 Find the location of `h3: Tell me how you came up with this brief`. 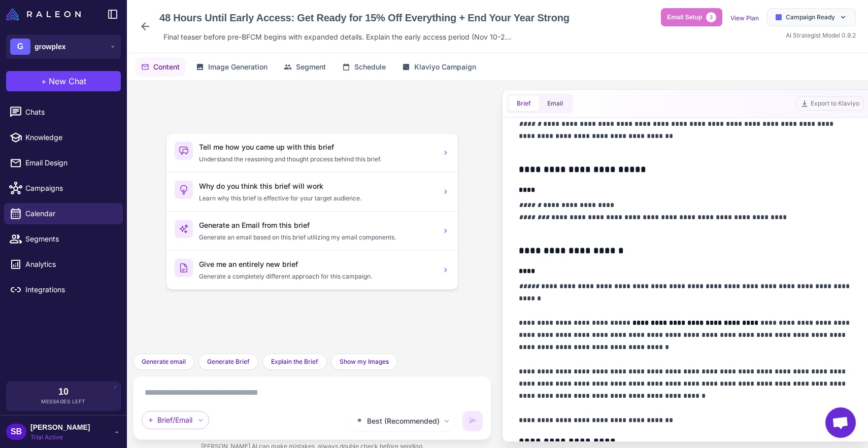

h3: Tell me how you came up with this brief is located at coordinates (317, 147).